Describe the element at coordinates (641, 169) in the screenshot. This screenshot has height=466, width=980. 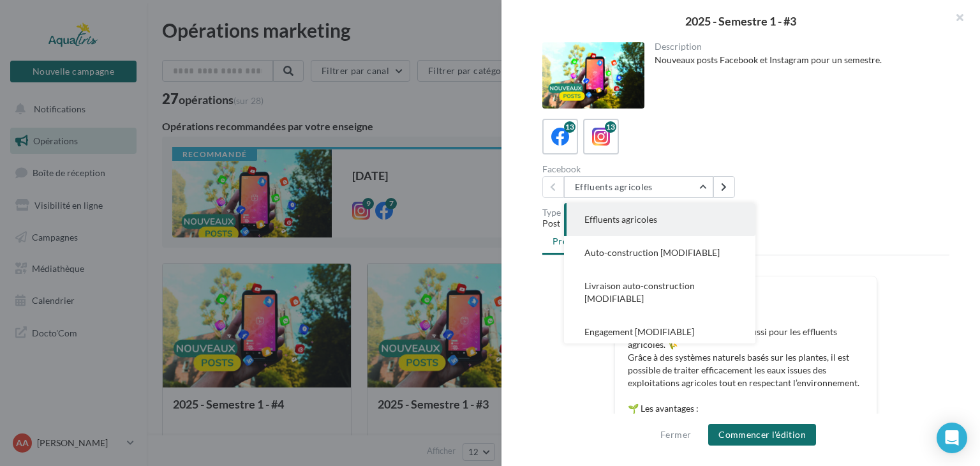
I see `div: Facebook` at that location.